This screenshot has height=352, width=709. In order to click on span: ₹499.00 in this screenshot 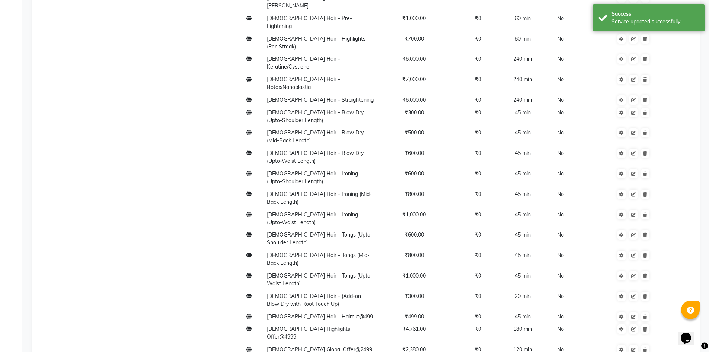, I will do `click(415, 317)`.